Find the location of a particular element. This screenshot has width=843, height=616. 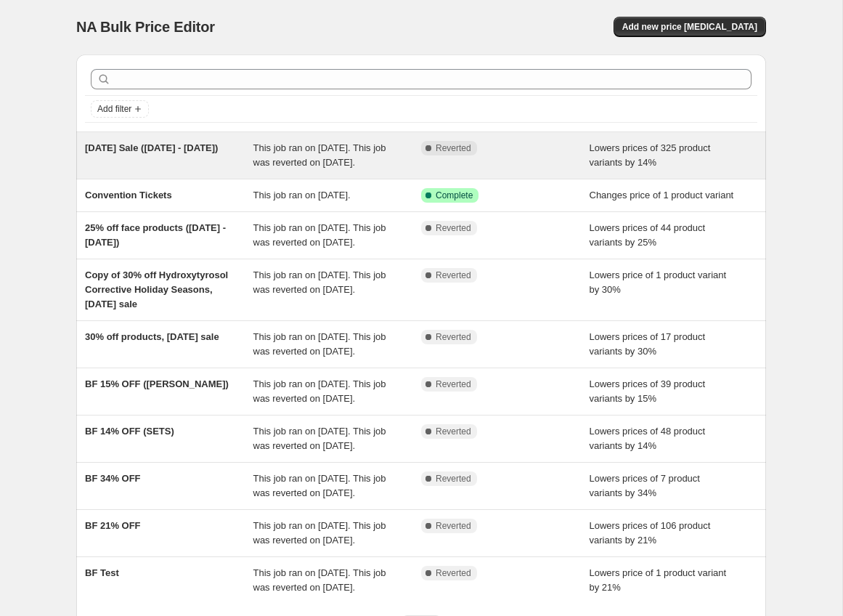

span: Lowers prices of 48 product variants by 14% is located at coordinates (648, 438).